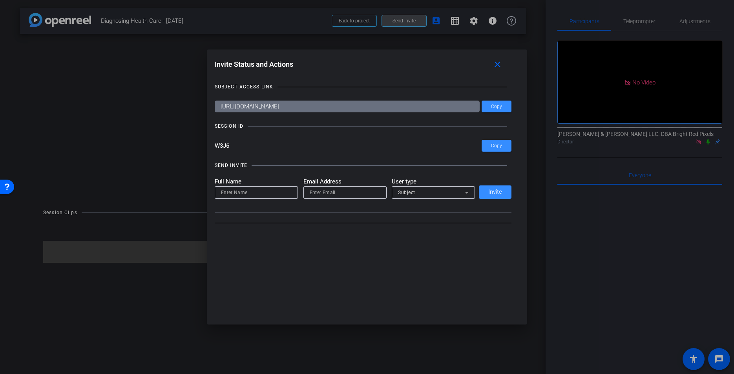  Describe the element at coordinates (244, 87) in the screenshot. I see `div: SUBJECT ACCESS LINK` at that location.